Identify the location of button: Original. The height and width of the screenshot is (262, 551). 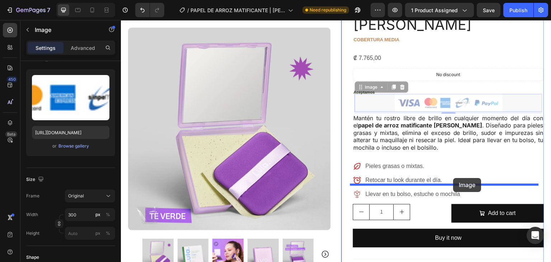
(90, 196).